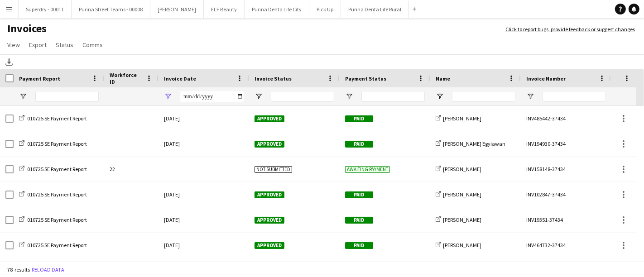  Describe the element at coordinates (126, 78) in the screenshot. I see `span: Workforce ID` at that location.